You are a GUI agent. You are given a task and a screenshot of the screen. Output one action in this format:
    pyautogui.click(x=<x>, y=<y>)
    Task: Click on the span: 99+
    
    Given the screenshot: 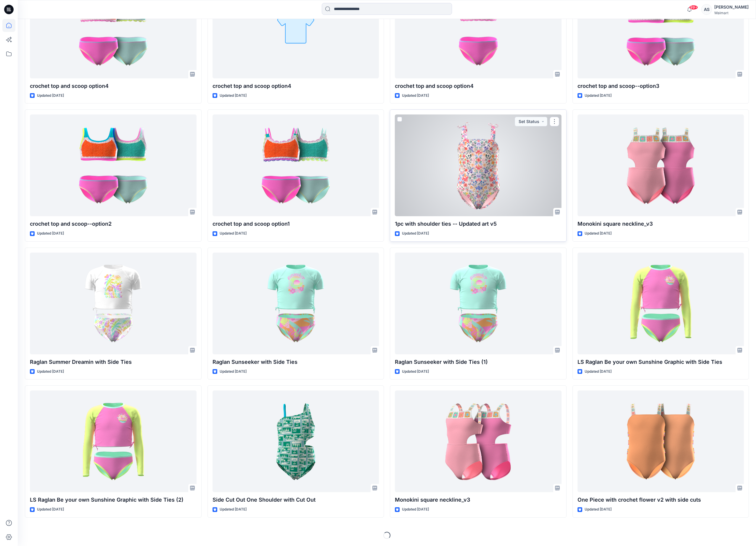 What is the action you would take?
    pyautogui.click(x=693, y=7)
    